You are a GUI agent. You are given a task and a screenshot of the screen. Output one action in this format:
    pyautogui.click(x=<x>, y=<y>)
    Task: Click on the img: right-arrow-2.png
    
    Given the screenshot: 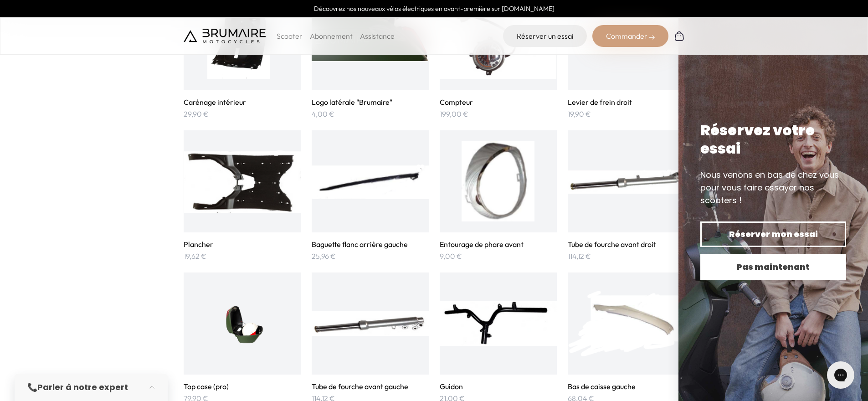 What is the action you would take?
    pyautogui.click(x=652, y=37)
    